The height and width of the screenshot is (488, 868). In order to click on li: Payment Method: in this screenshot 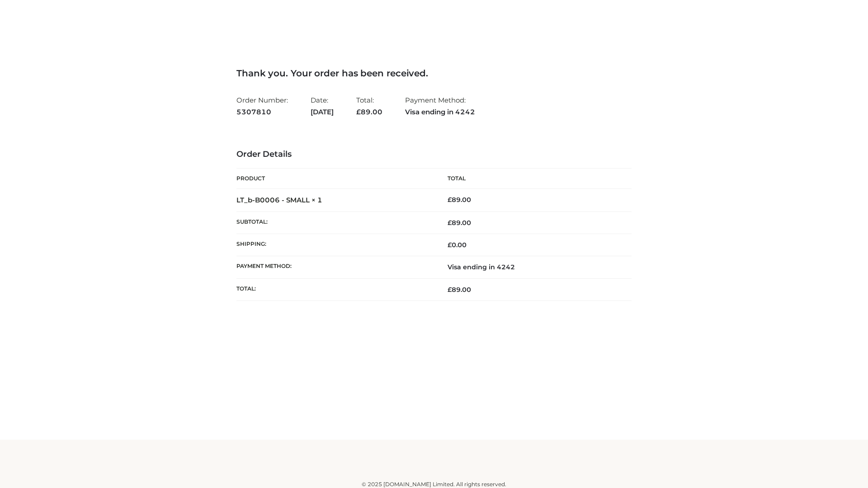, I will do `click(440, 106)`.